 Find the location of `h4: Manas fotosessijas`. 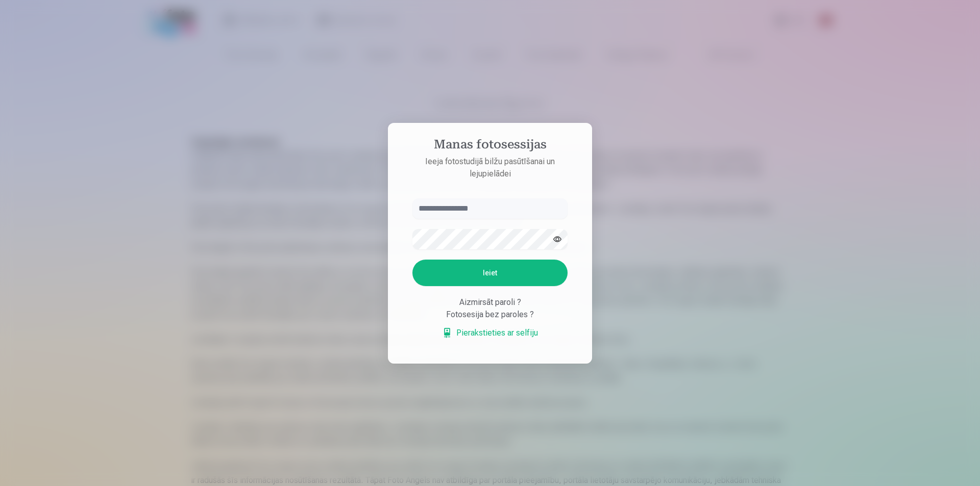

h4: Manas fotosessijas is located at coordinates (490, 146).